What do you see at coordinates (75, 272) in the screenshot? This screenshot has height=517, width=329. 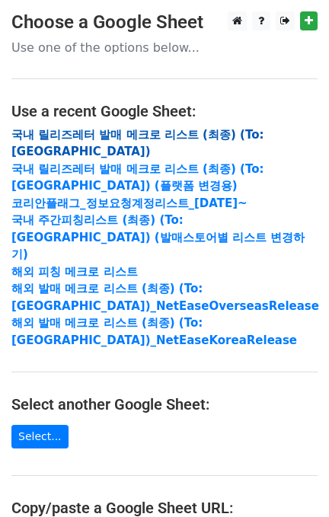 I see `strong: 해외 피칭 메크로 리스트` at bounding box center [75, 272].